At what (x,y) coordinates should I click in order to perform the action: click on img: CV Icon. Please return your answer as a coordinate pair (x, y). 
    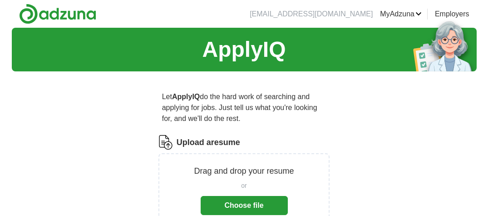
    Looking at the image, I should click on (166, 142).